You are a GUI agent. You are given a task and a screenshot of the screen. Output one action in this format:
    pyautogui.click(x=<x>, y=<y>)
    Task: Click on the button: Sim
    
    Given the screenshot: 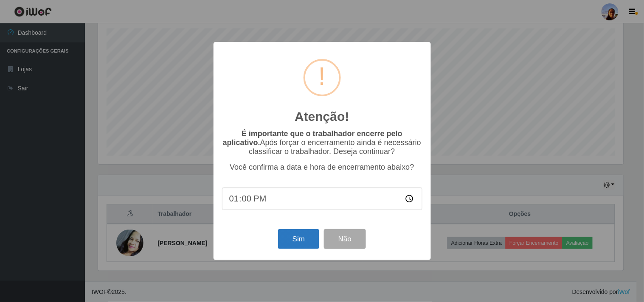 What is the action you would take?
    pyautogui.click(x=298, y=239)
    